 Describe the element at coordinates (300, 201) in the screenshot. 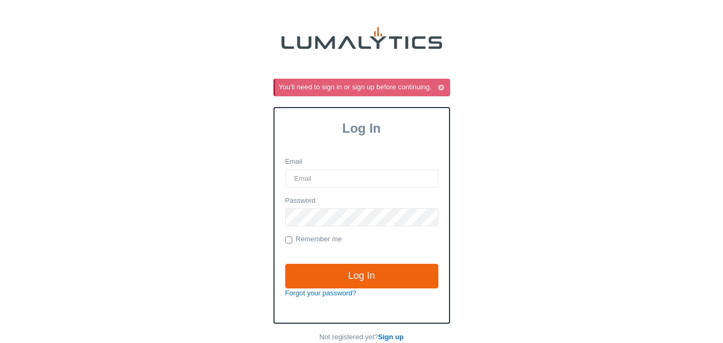

I see `label: Password` at that location.